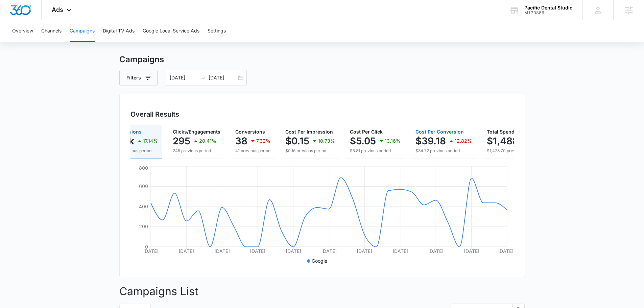 This screenshot has width=644, height=308. I want to click on p: 10.73%, so click(327, 141).